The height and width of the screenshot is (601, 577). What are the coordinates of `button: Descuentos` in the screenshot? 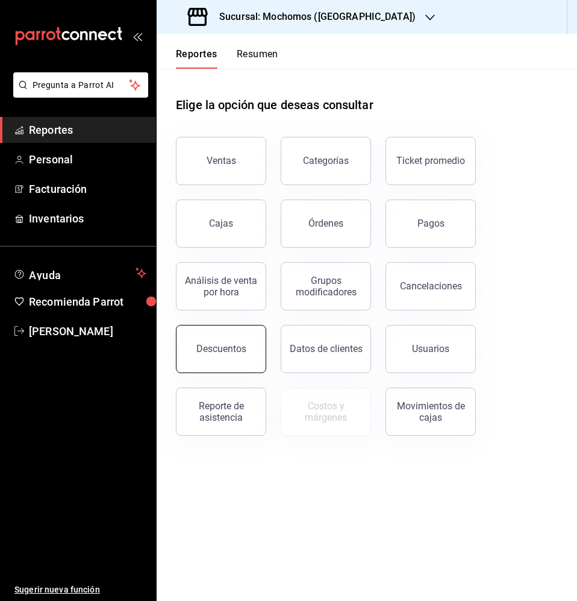 It's located at (221, 349).